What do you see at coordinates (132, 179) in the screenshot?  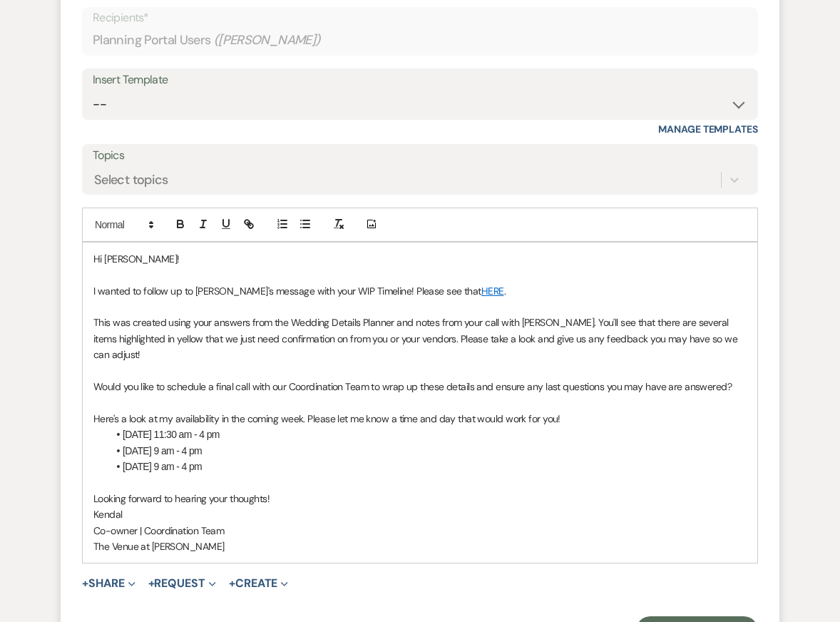 I see `div: Select topics` at bounding box center [132, 179].